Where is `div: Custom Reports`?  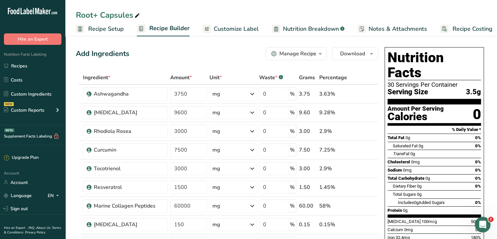 div: Custom Reports is located at coordinates (24, 110).